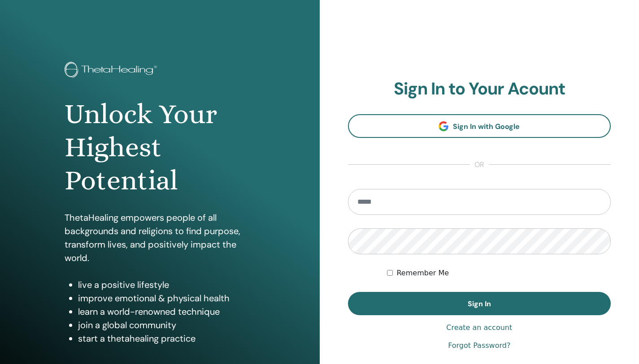 Image resolution: width=639 pixels, height=364 pixels. What do you see at coordinates (479, 126) in the screenshot?
I see `a: Sign In with Google` at bounding box center [479, 126].